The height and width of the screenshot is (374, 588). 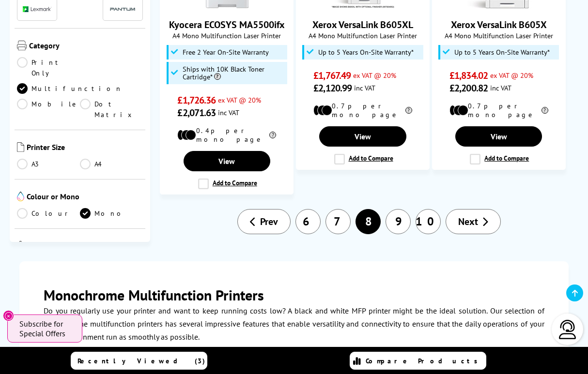 I want to click on a: 10, so click(x=428, y=222).